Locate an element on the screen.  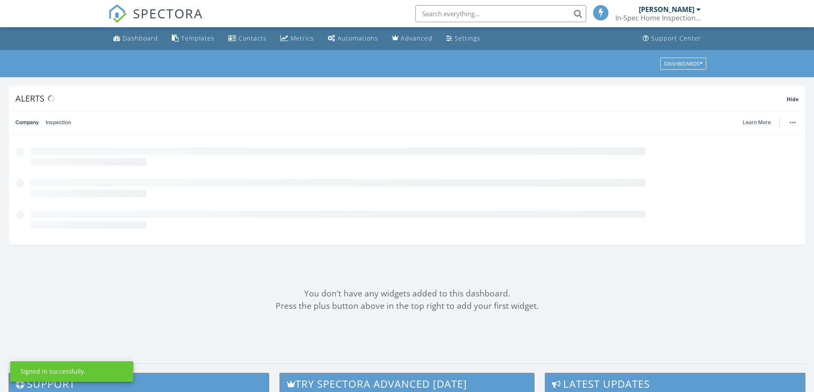
a: Learn More is located at coordinates (759, 123).